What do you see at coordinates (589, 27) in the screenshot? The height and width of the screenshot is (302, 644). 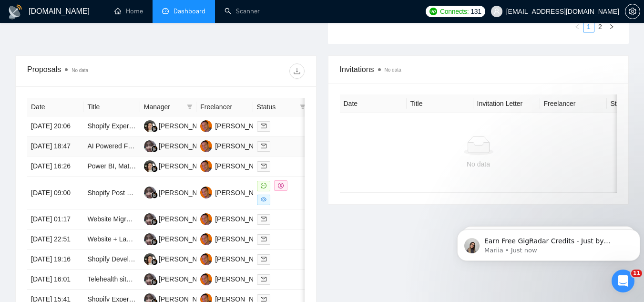 I see `a: 1` at bounding box center [589, 27].